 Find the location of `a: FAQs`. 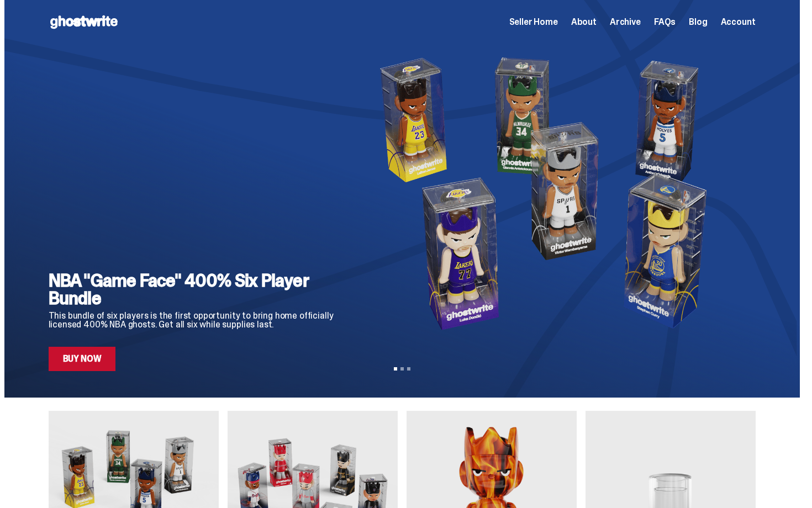

a: FAQs is located at coordinates (665, 22).